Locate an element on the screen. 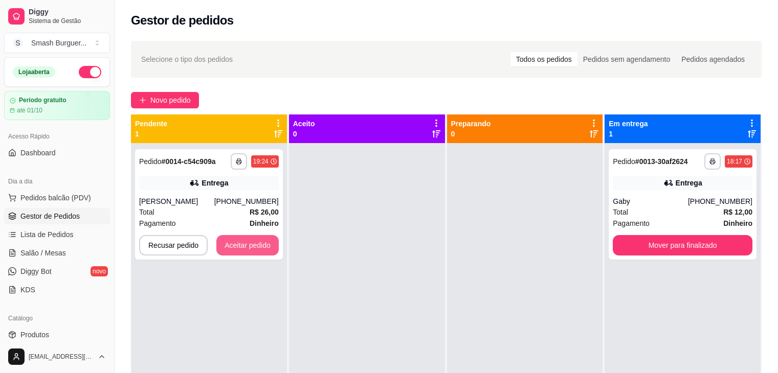 The width and height of the screenshot is (778, 373). a: Produtos is located at coordinates (57, 335).